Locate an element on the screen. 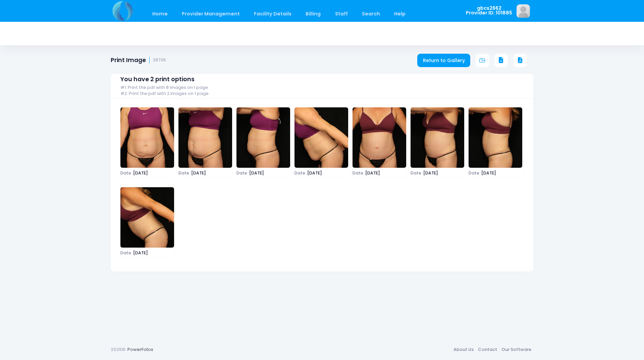  span: gbcs2662 Provider ID: 101885 is located at coordinates (489, 11).